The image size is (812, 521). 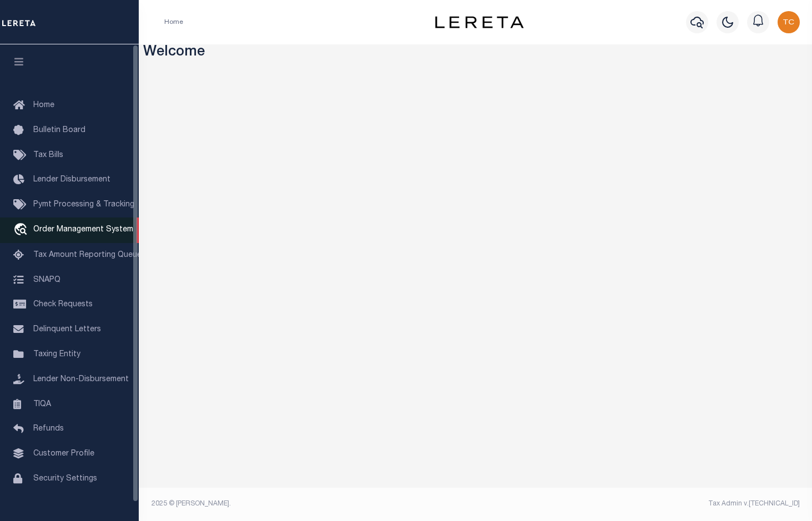 I want to click on span: Lender Disbursement, so click(x=72, y=180).